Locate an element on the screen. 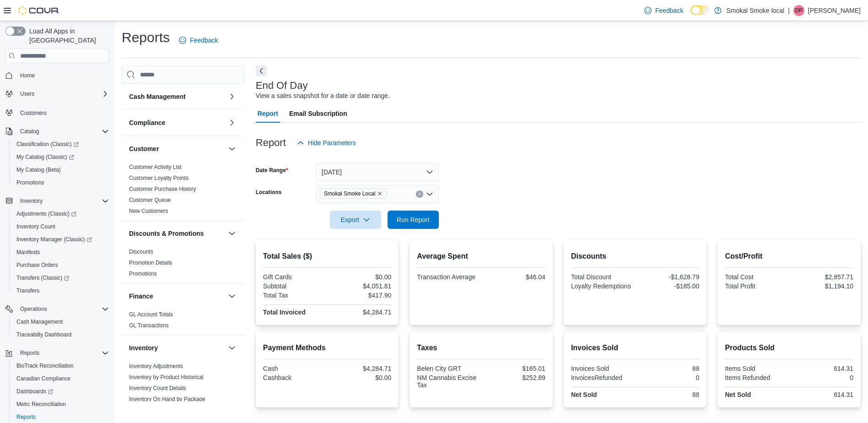 This screenshot has width=868, height=423. h3: End Of Day is located at coordinates (282, 86).